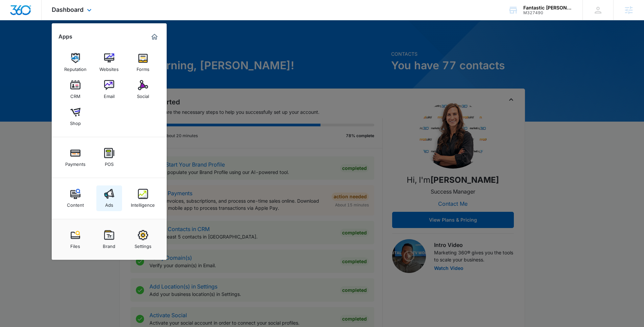  Describe the element at coordinates (143, 68) in the screenshot. I see `div: Forms` at that location.